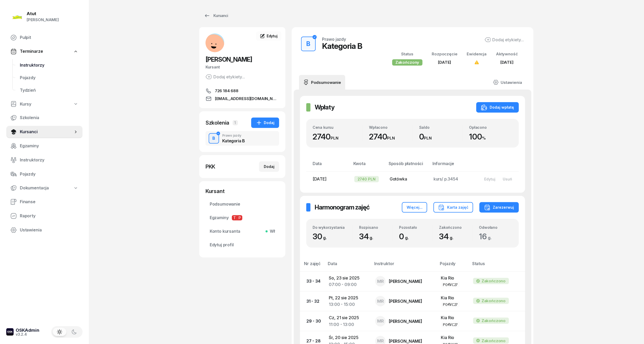 The height and width of the screenshot is (344, 644). Describe the element at coordinates (242, 245) in the screenshot. I see `a: Edytuj profil` at that location.